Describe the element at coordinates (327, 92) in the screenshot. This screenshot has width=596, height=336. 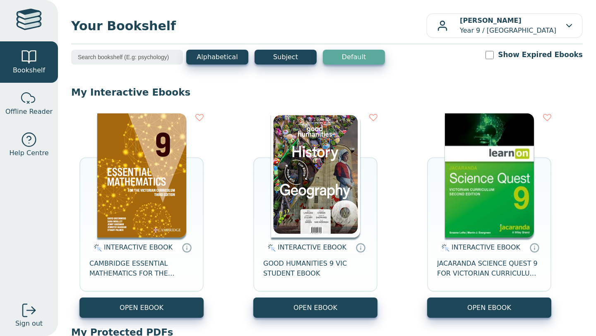
I see `p: My Interactive Ebooks` at that location.